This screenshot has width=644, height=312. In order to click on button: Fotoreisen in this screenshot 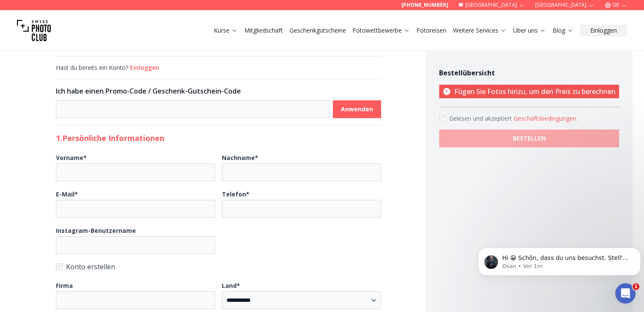, I will do `click(432, 30)`.